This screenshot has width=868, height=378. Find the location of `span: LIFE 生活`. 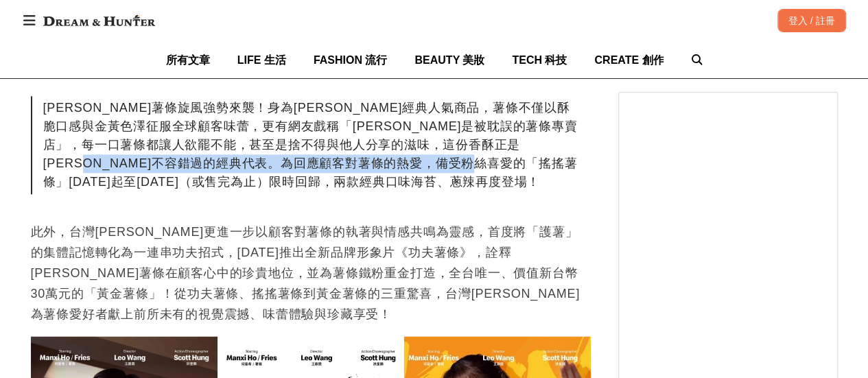

span: LIFE 生活 is located at coordinates (261, 60).